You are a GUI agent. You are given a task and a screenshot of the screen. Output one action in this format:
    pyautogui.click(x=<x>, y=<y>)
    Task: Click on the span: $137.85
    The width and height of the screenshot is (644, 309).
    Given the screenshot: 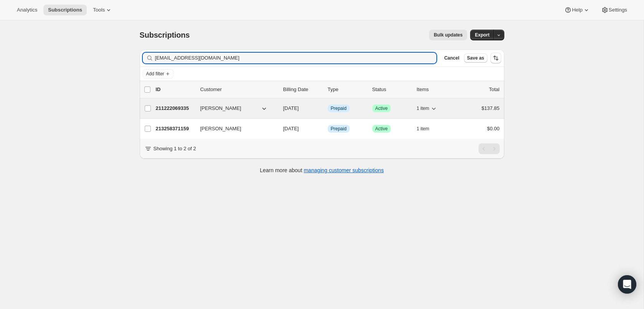 What is the action you would take?
    pyautogui.click(x=490, y=108)
    